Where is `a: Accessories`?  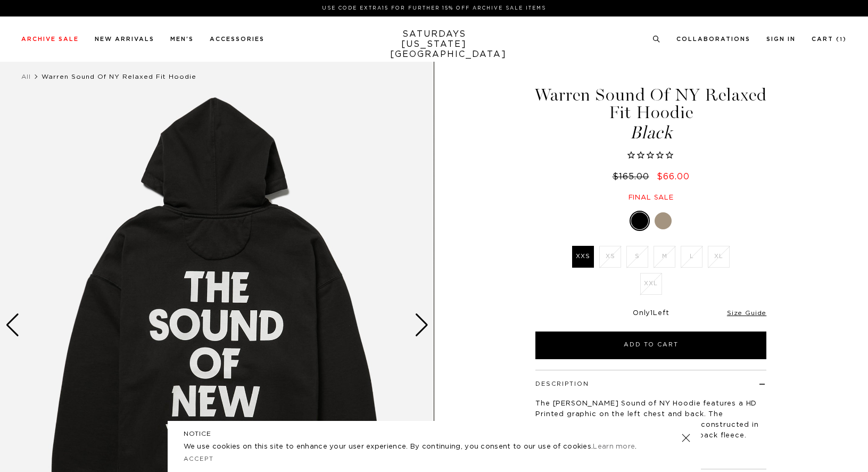 a: Accessories is located at coordinates (237, 39).